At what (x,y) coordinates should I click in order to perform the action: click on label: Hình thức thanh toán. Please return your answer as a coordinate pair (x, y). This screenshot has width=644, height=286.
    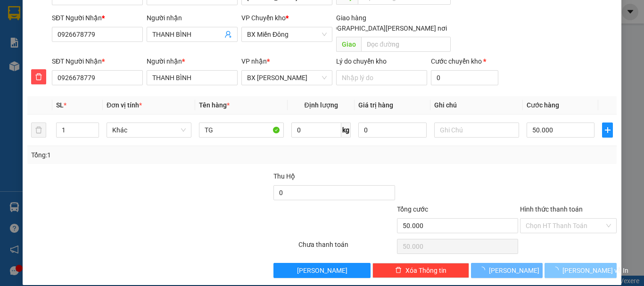
    Looking at the image, I should click on (551, 209).